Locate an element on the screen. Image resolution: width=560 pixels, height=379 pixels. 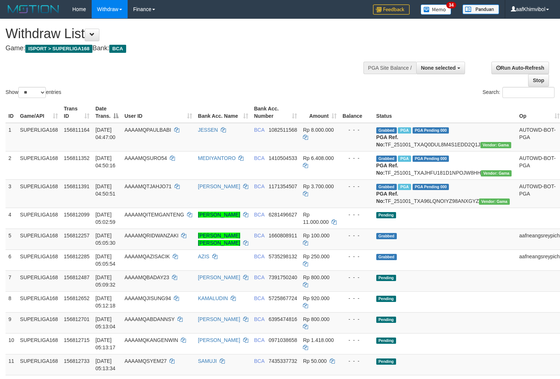
td: 2 is located at coordinates (11, 165).